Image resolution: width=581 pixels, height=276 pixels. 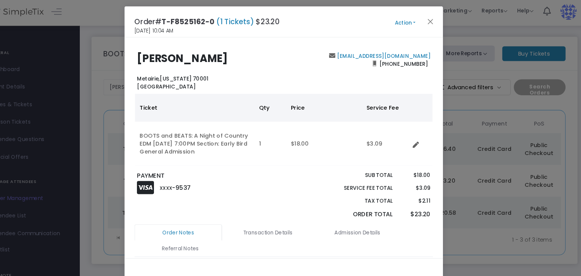 I want to click on span: Metairie,, so click(x=162, y=78).